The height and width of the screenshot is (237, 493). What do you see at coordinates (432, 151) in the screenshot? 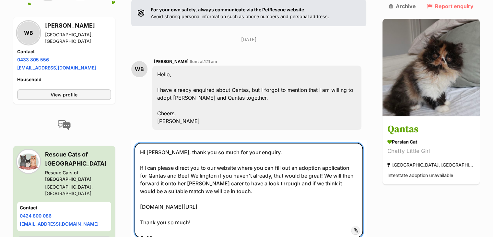
I see `div: Chatty Little Girl` at bounding box center [432, 151].